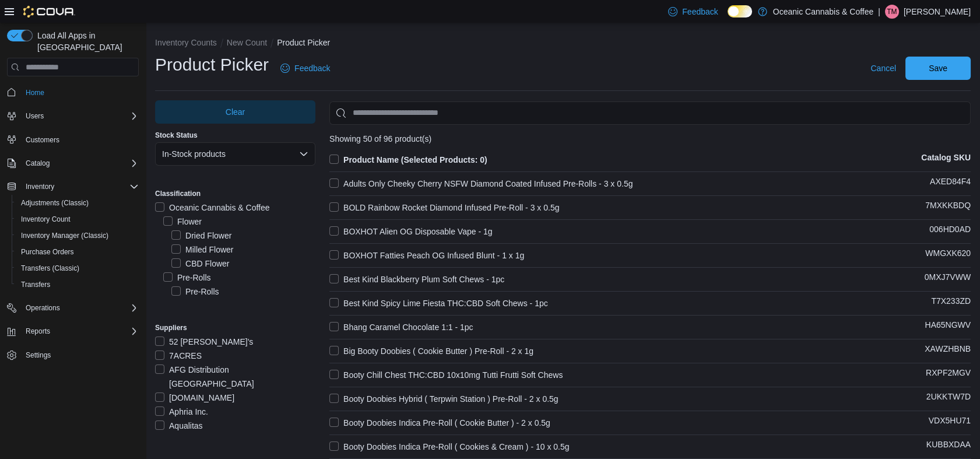 Image resolution: width=980 pixels, height=459 pixels. I want to click on span: Inventory, so click(40, 186).